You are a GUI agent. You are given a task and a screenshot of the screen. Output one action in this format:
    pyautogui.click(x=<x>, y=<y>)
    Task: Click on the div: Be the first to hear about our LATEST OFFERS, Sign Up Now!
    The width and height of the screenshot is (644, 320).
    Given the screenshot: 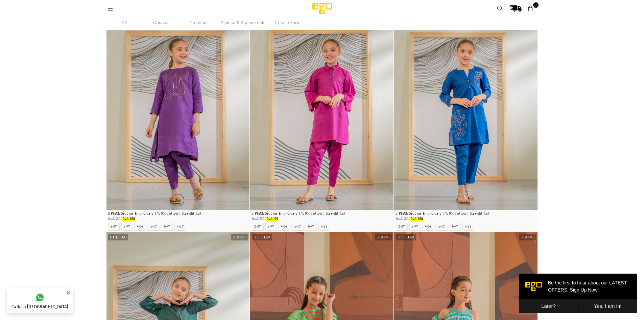 What is the action you would take?
    pyautogui.click(x=70, y=13)
    